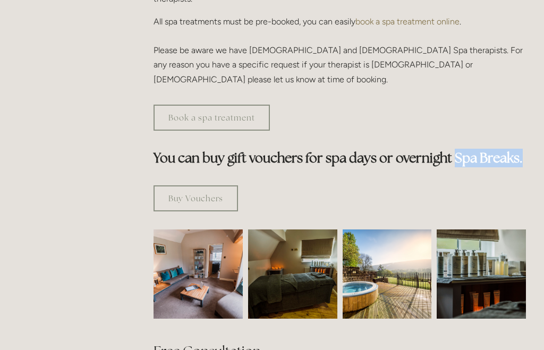 This screenshot has width=544, height=350. I want to click on img: Outdoor jacuzzi with a view of the Peak District, Losehill House Hotel and Spa, so click(388, 274).